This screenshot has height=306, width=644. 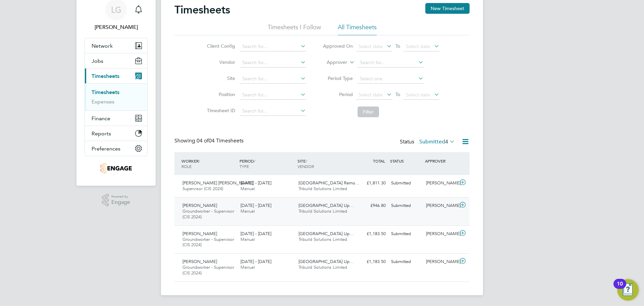 I want to click on div: 10, so click(x=620, y=288).